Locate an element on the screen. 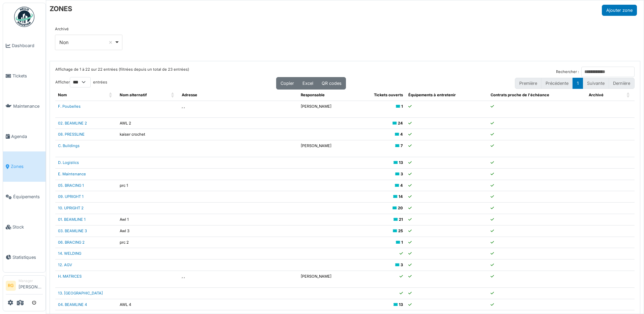  a: Statistiques is located at coordinates (24, 257).